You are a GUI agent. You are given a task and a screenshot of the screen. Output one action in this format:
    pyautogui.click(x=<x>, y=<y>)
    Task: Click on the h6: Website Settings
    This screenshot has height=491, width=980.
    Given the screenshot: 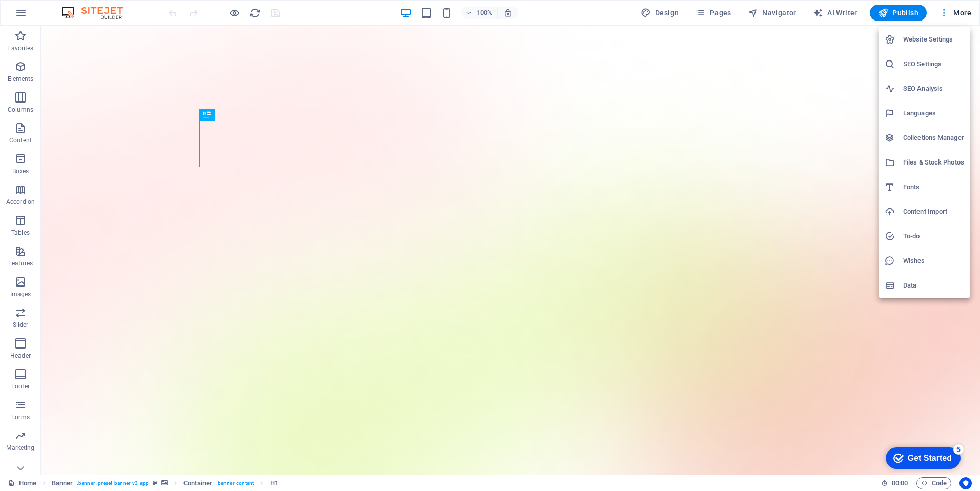 What is the action you would take?
    pyautogui.click(x=934, y=39)
    